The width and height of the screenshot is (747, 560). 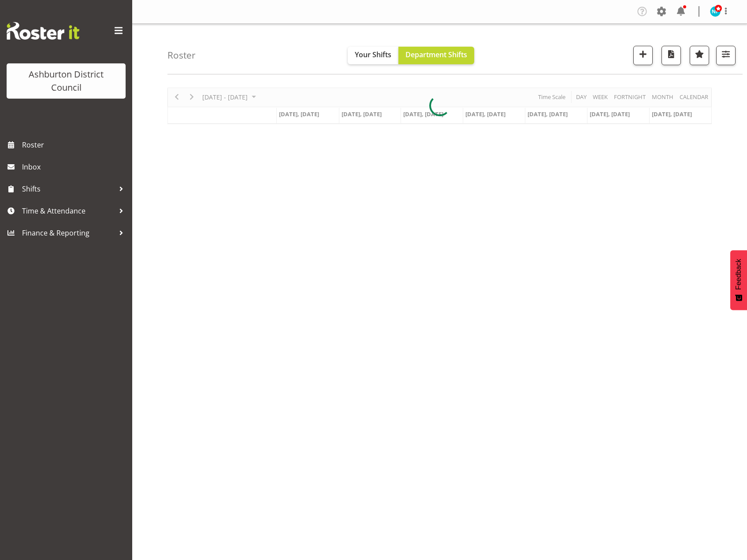 I want to click on span: Time & Attendance, so click(x=69, y=211).